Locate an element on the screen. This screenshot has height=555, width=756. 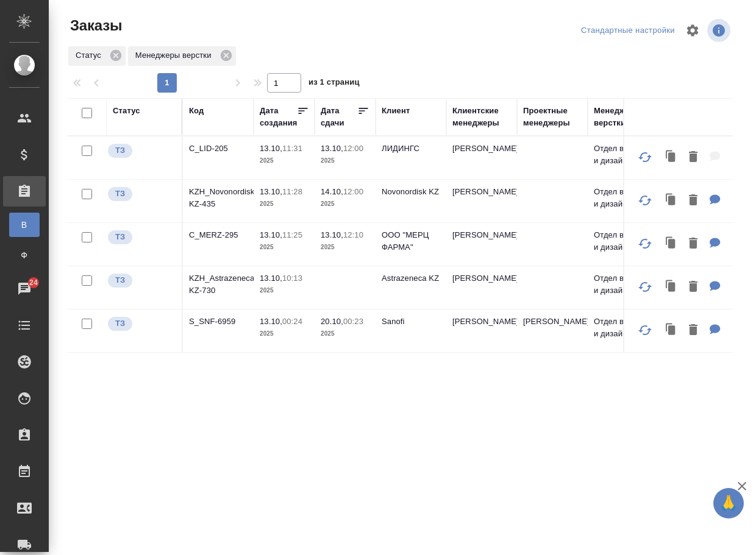
p: ЛИДИНГС is located at coordinates (411, 149).